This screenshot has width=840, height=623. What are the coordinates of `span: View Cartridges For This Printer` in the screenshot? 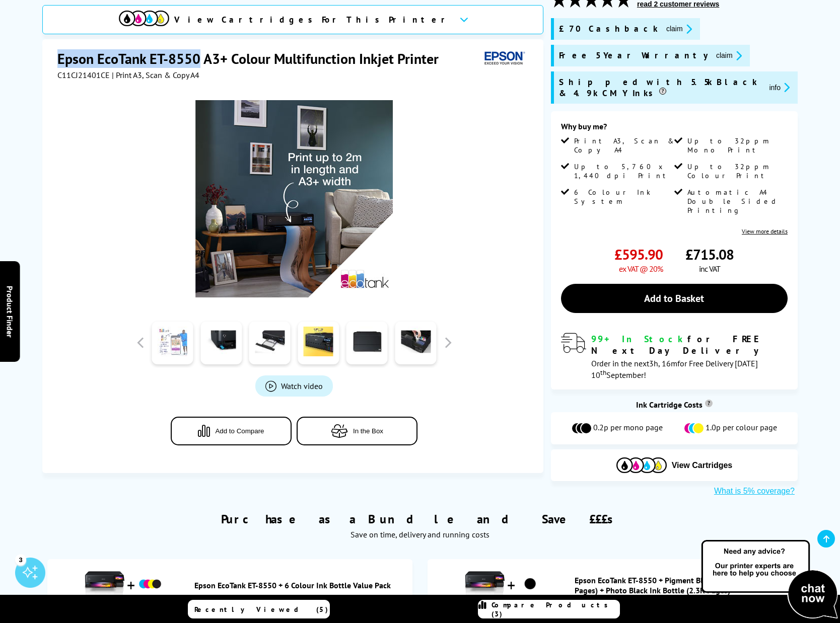 It's located at (313, 20).